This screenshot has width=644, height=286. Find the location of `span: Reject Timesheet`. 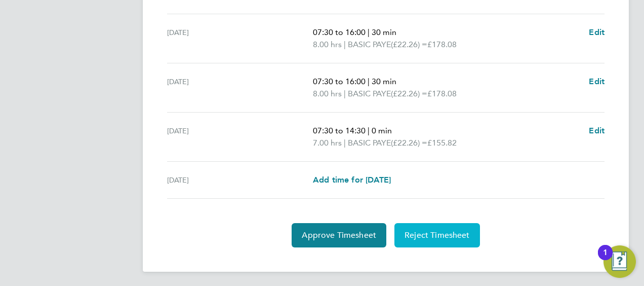

span: Reject Timesheet is located at coordinates (437, 235).